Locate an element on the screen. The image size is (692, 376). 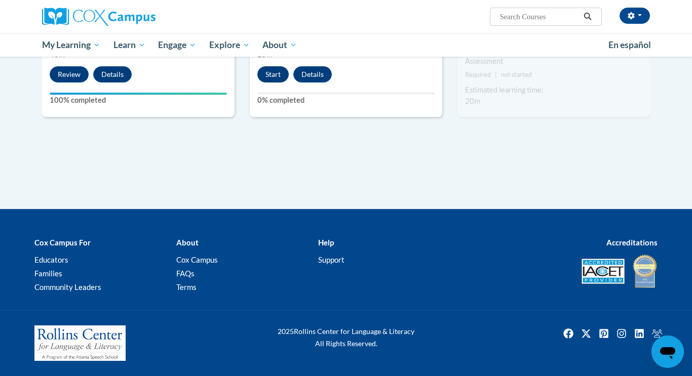
a: En español is located at coordinates (630, 45).